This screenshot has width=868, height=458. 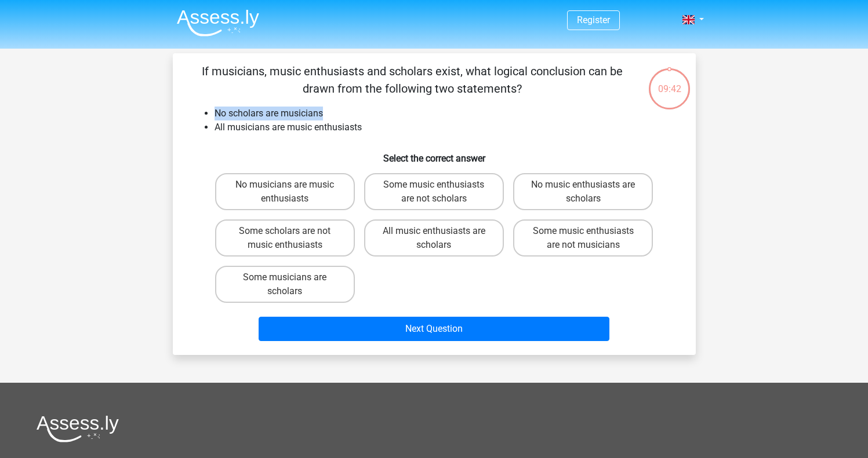 What do you see at coordinates (413, 80) in the screenshot?
I see `p: If musicians, music enthusiasts and scholars exist, what logical conclusion can be drawn from the...` at bounding box center [413, 80].